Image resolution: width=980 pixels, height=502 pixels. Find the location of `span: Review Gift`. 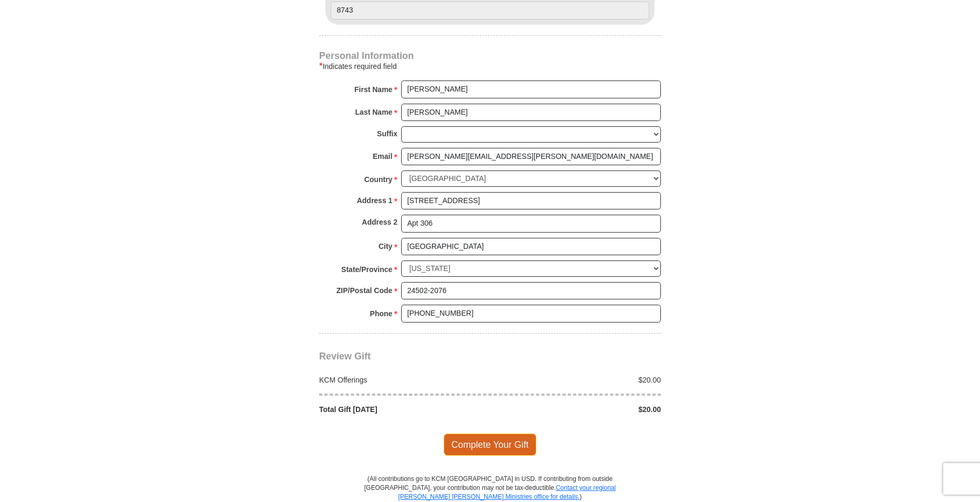

span: Review Gift is located at coordinates (345, 356).